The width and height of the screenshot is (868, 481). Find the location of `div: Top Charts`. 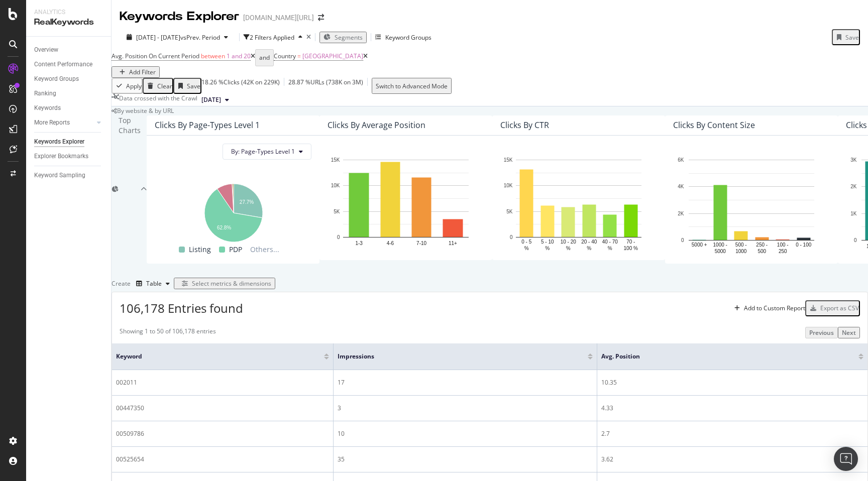

div: Top Charts is located at coordinates (129, 189).